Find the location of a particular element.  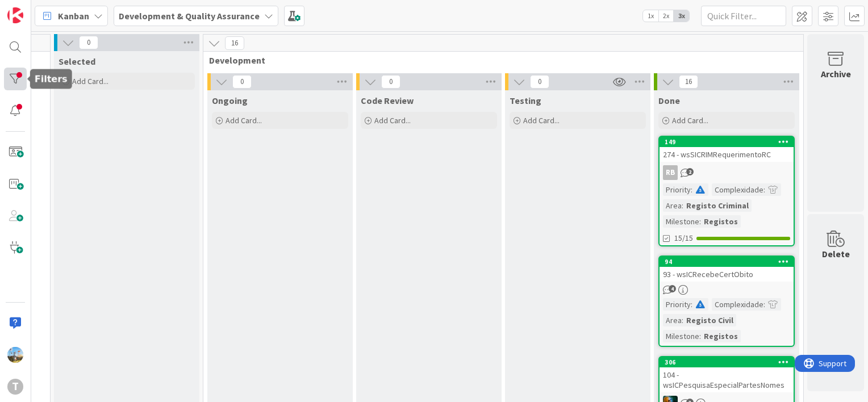

div: 9493 - wsICRecebeCertObito is located at coordinates (727, 270).